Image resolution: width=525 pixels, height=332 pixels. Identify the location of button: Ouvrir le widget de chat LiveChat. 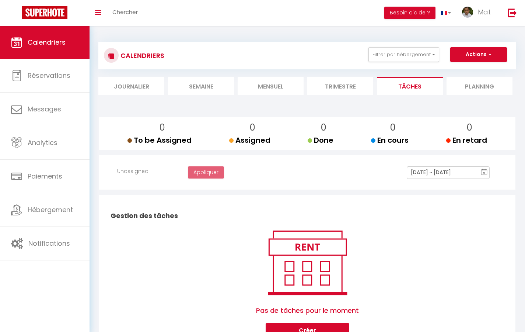
(17, 14).